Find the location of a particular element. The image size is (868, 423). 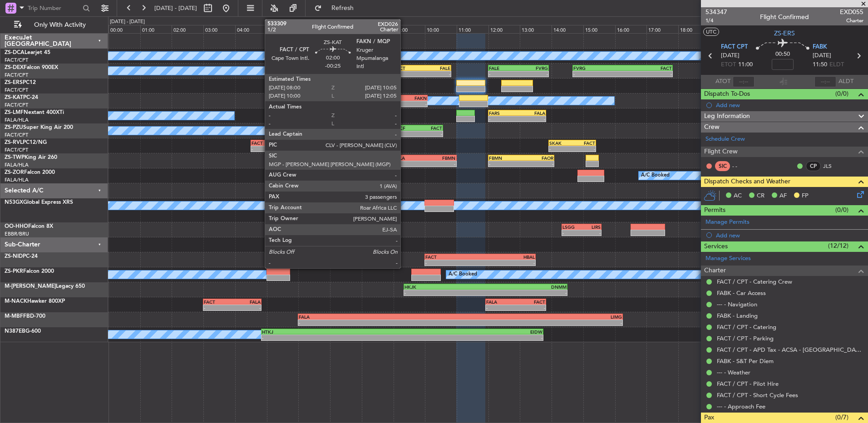

a: M-NACKHawker 800XP is located at coordinates (35, 301).